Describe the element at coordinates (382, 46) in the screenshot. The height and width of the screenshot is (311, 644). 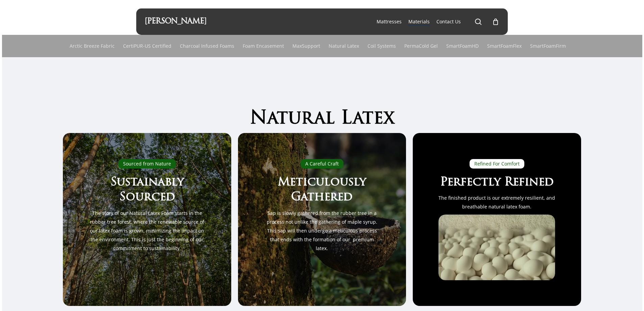
I see `a: Coil Systems` at that location.